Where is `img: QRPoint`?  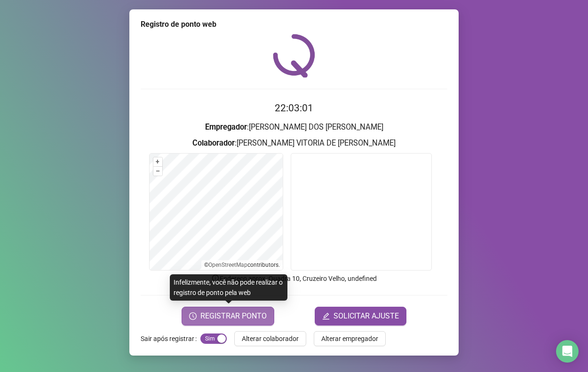
img: QRPoint is located at coordinates (294, 56).